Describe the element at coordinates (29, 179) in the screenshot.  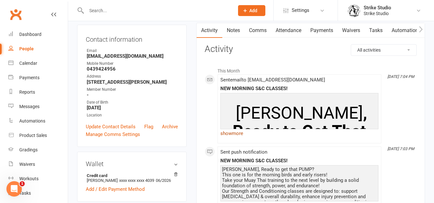
I see `div: Workouts` at that location.